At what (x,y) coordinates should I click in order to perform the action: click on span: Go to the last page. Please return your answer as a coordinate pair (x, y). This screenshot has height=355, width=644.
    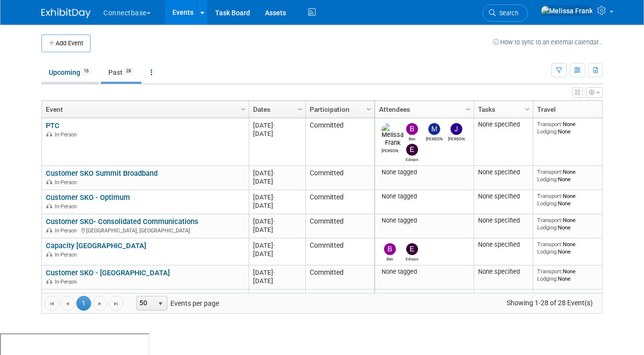
    Looking at the image, I should click on (116, 304).